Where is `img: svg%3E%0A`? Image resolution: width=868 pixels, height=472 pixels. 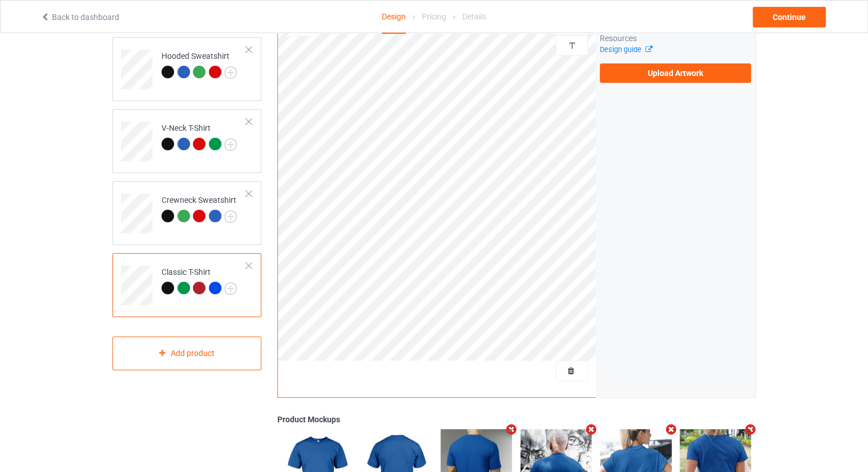
img: svg%3E%0A is located at coordinates (572, 45).